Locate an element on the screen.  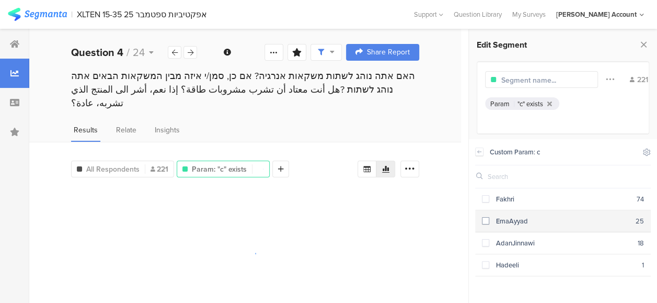
input: Segment name... is located at coordinates (547, 80).